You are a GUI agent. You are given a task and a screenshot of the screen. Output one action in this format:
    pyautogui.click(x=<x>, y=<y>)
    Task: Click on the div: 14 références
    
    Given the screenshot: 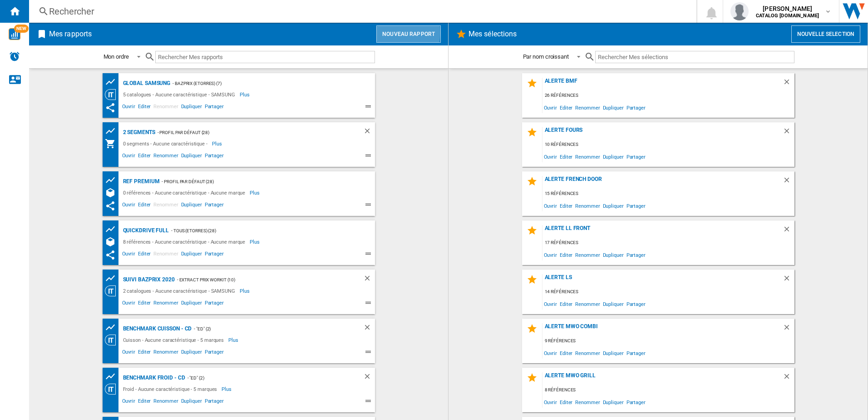 What is the action you would take?
    pyautogui.click(x=668, y=292)
    